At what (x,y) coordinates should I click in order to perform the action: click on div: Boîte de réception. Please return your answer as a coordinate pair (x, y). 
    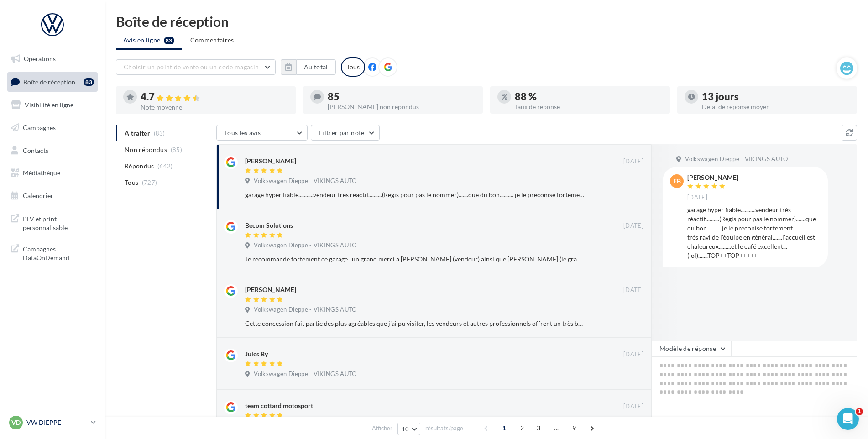
    Looking at the image, I should click on (486, 21).